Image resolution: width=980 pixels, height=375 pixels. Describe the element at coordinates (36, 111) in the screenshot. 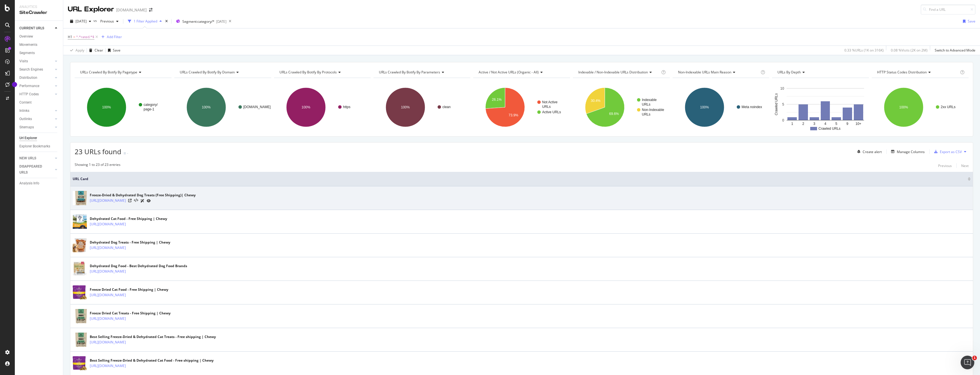

I see `a: Inlinks` at that location.